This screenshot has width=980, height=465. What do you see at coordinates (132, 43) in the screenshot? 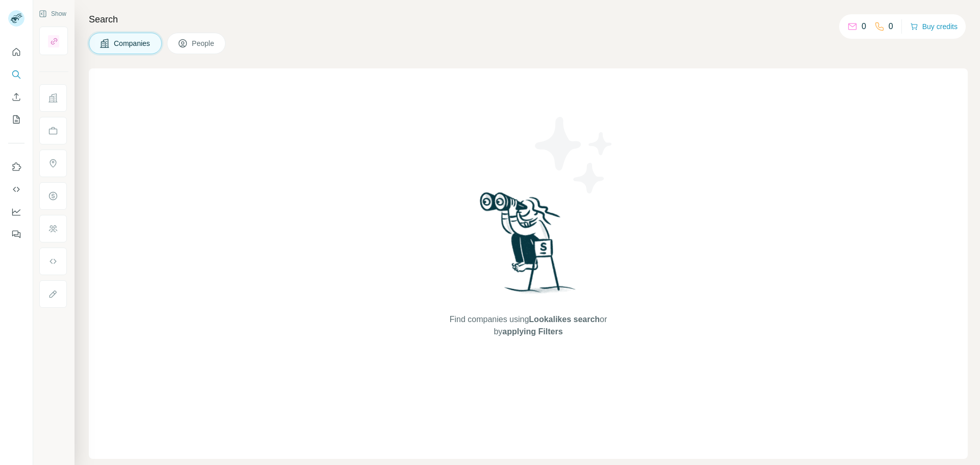
I see `span: Companies` at bounding box center [132, 43].